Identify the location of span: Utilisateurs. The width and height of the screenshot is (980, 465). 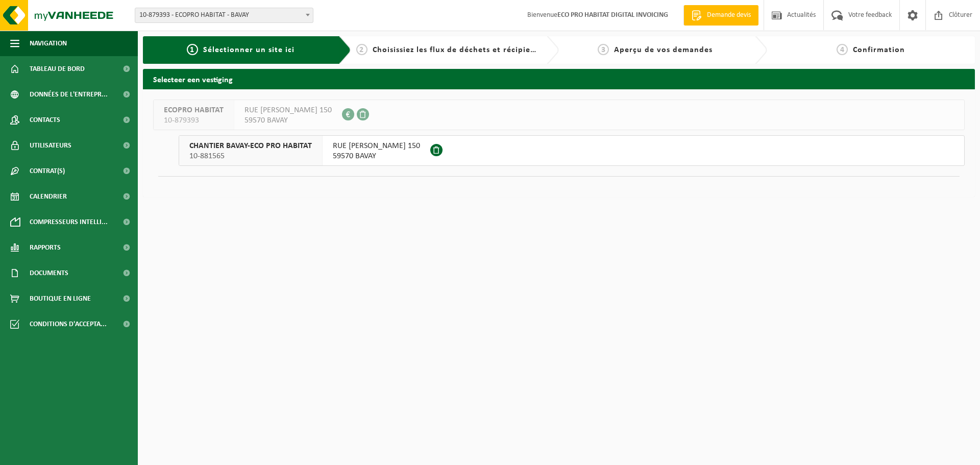
(51, 145).